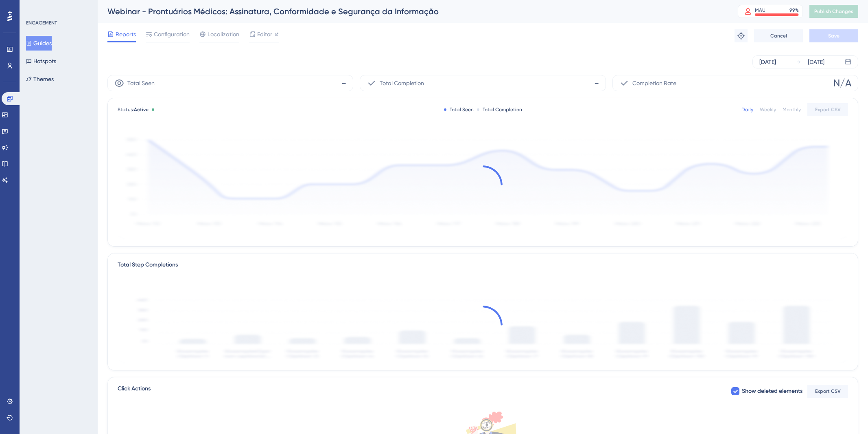 The height and width of the screenshot is (434, 868). Describe the element at coordinates (499, 109) in the screenshot. I see `div: Total Completion` at that location.